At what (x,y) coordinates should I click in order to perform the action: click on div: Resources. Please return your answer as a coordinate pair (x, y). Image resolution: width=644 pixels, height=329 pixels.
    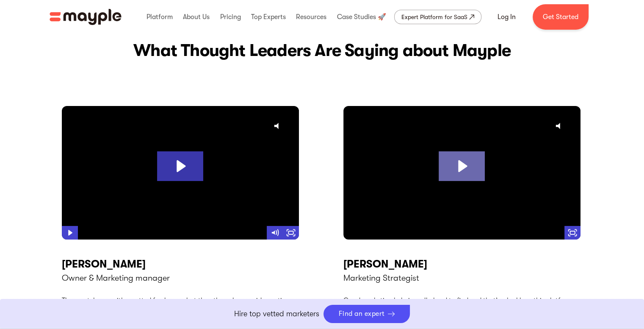
    Looking at the image, I should click on (311, 17).